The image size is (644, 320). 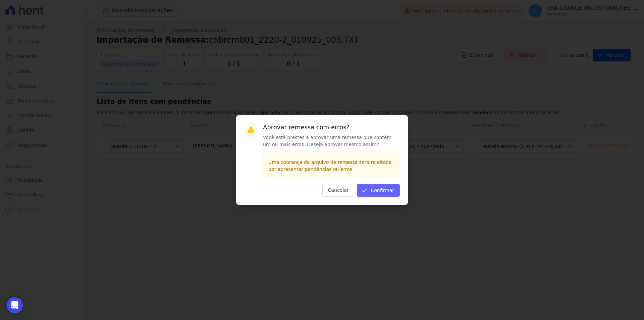 What do you see at coordinates (339, 190) in the screenshot?
I see `button: Cancelar` at bounding box center [339, 190].